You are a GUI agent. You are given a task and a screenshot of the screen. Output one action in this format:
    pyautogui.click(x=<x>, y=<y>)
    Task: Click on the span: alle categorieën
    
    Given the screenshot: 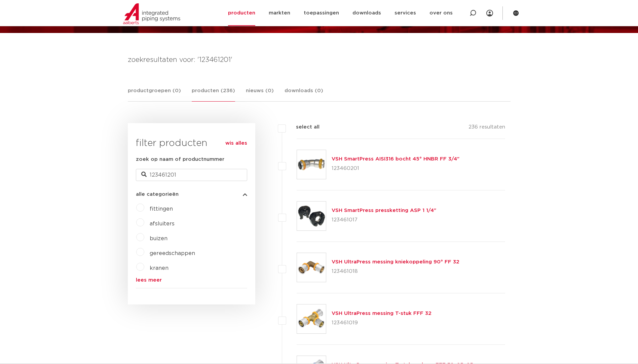 What is the action you would take?
    pyautogui.click(x=157, y=194)
    